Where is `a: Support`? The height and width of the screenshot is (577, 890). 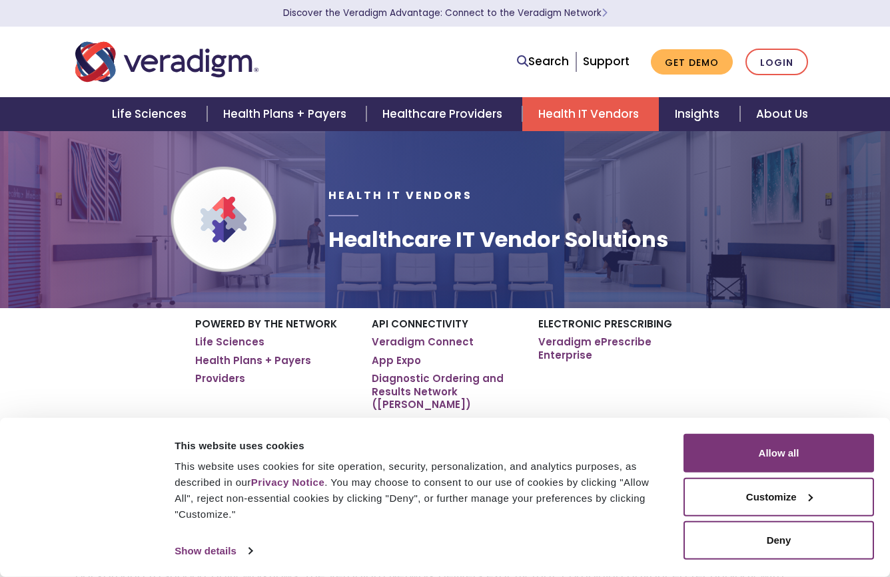 a: Support is located at coordinates (606, 61).